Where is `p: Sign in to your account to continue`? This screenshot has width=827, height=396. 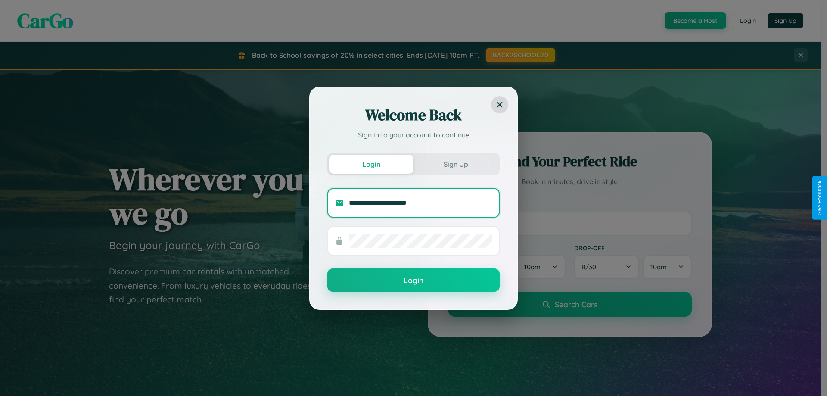 p: Sign in to your account to continue is located at coordinates (413, 135).